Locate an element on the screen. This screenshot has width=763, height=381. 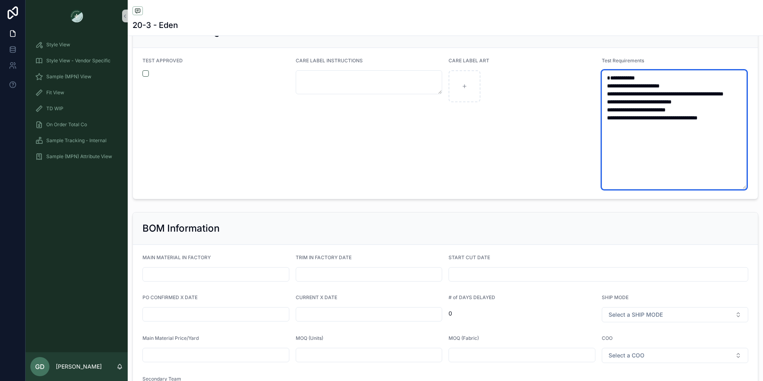
h1: 20-3 - Eden is located at coordinates (155, 25).